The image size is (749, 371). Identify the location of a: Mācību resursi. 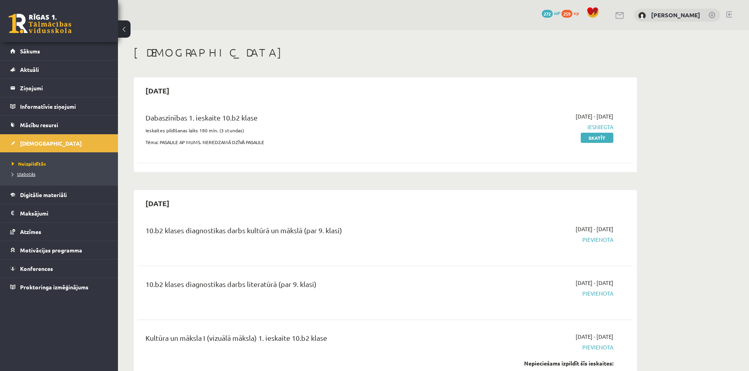
(59, 125).